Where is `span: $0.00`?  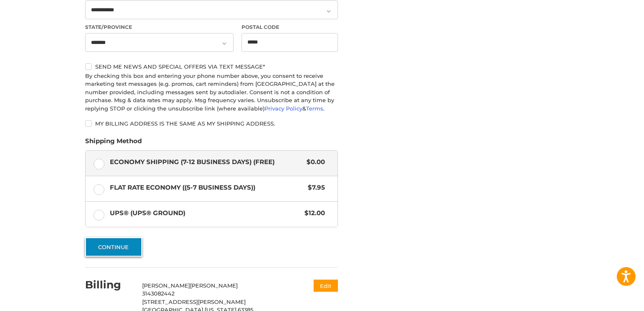 span: $0.00 is located at coordinates (314, 162).